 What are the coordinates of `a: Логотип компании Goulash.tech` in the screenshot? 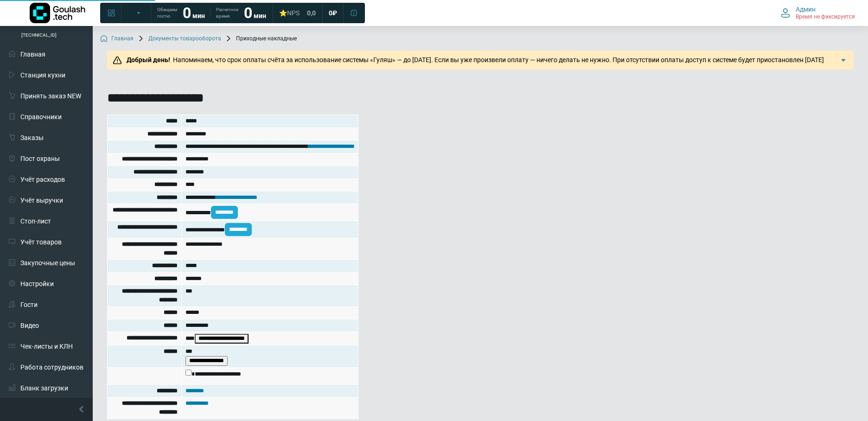 It's located at (57, 13).